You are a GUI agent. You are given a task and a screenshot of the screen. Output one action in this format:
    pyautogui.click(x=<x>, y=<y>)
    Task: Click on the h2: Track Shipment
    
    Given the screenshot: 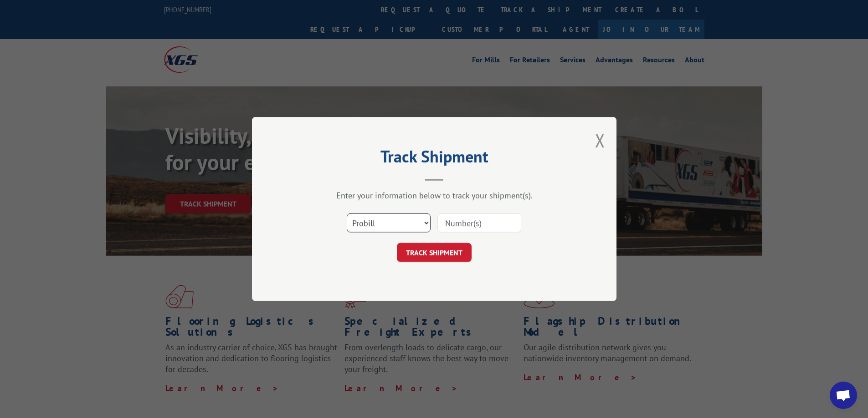 What is the action you would take?
    pyautogui.click(x=434, y=159)
    